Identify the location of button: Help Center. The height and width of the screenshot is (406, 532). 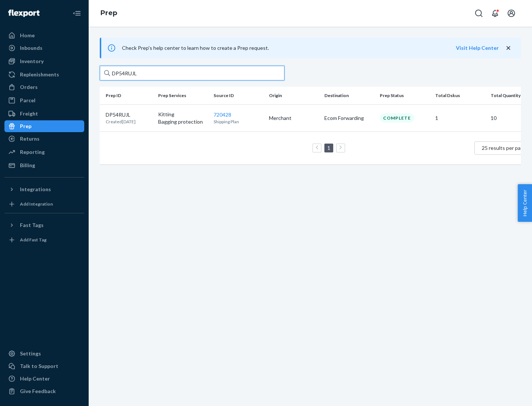
(524, 203).